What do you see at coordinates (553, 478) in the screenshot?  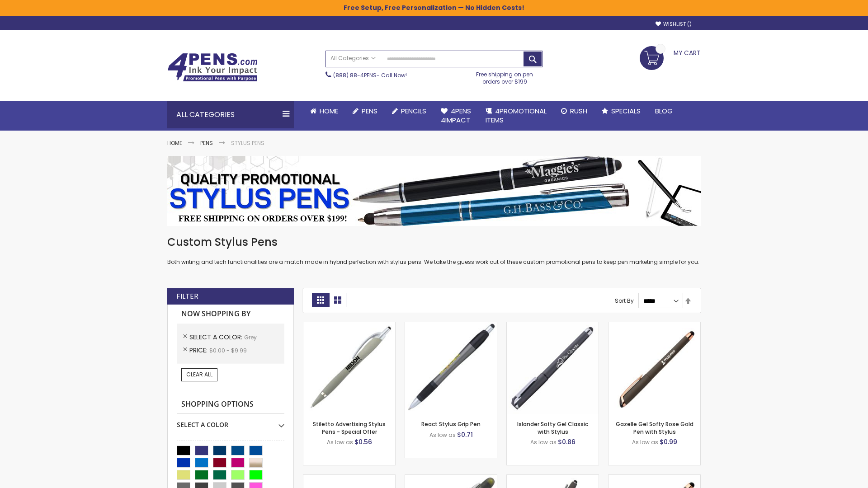 I see `a: Custom Soft Touch® Metal Pens with Stylus-Grey` at bounding box center [553, 478].